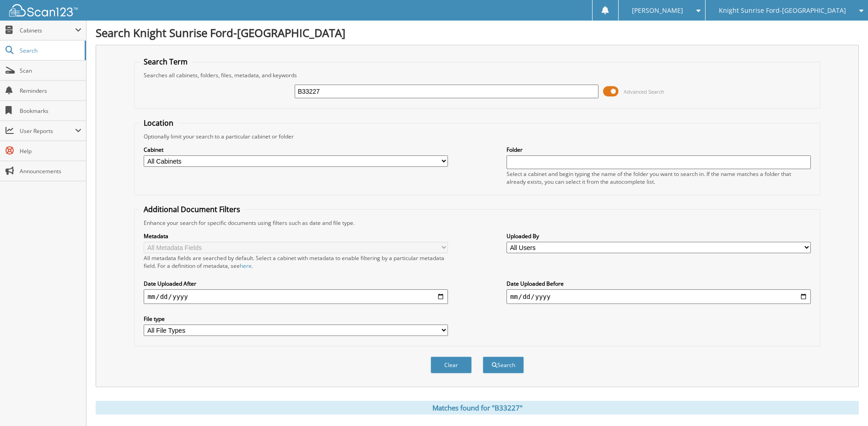 This screenshot has height=426, width=868. I want to click on span: Scan, so click(51, 70).